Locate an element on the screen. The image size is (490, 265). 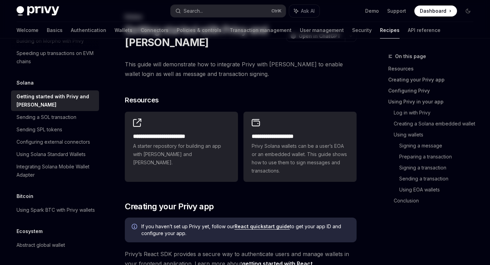
img: dark logo is located at coordinates (38, 11).